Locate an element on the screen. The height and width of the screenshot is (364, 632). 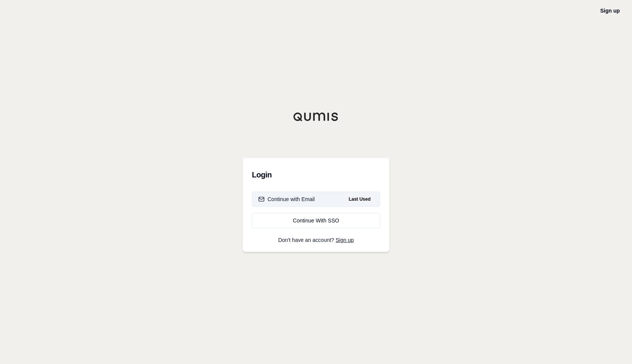
button: Continue with EmailLast Used is located at coordinates (316, 199).